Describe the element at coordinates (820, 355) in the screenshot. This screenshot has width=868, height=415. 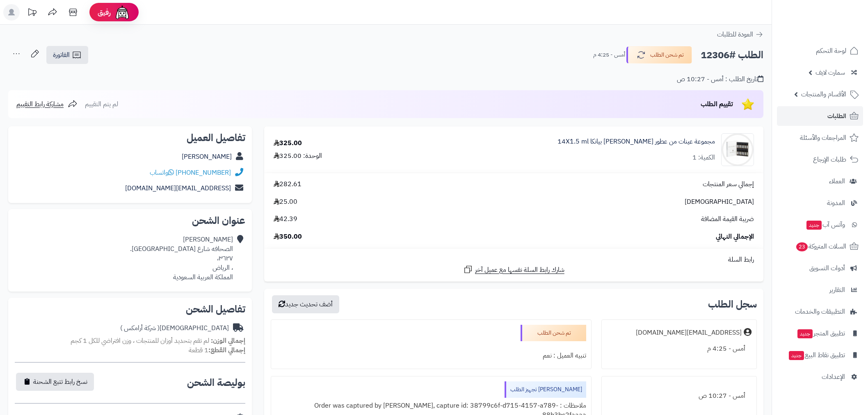
I see `a: تطبيق نقاط البيعجديد` at that location.